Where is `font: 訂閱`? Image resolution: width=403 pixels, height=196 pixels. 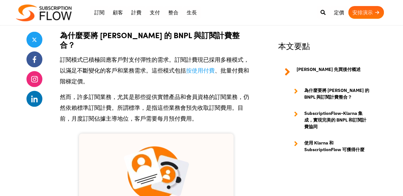
font: 訂閱 is located at coordinates (99, 12).